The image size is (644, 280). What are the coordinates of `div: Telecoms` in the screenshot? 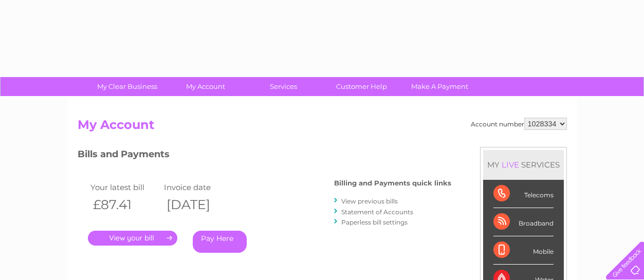 It's located at (523, 194).